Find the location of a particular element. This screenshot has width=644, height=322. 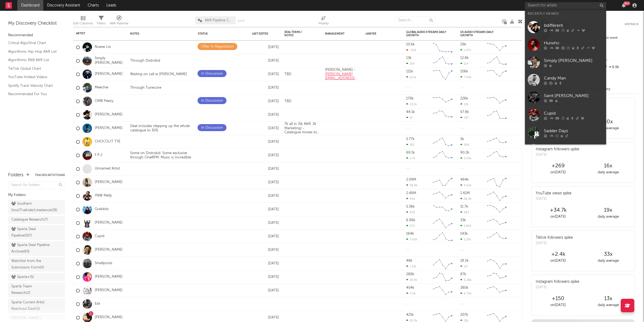

div: 29k is located at coordinates (463, 44).